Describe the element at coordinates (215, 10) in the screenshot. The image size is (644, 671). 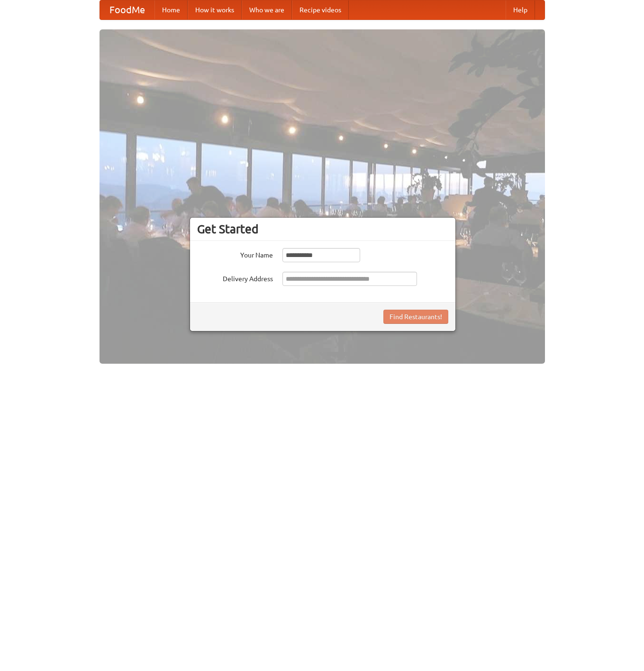
I see `a: How it works` at that location.